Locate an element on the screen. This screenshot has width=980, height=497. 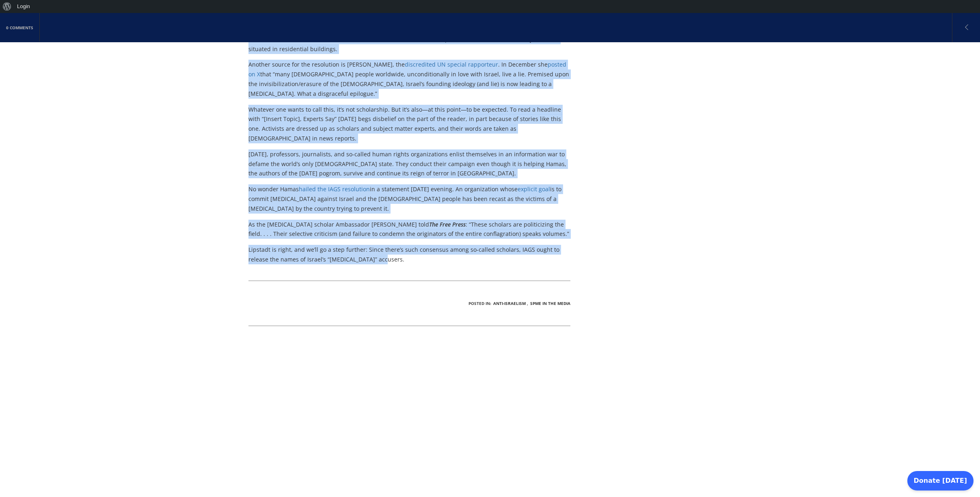
a: SPME in the Media is located at coordinates (550, 303).